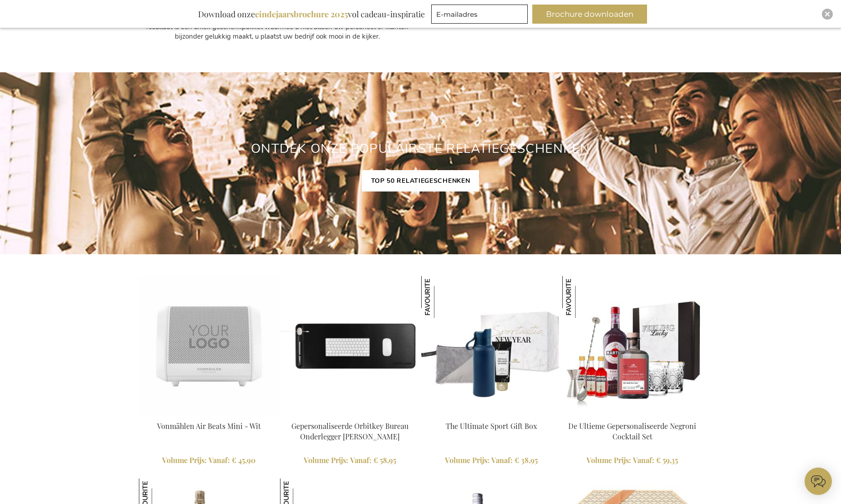 The width and height of the screenshot is (841, 504). Describe the element at coordinates (209, 426) in the screenshot. I see `a: Vonmählen Air Beats Mini - Wit` at that location.